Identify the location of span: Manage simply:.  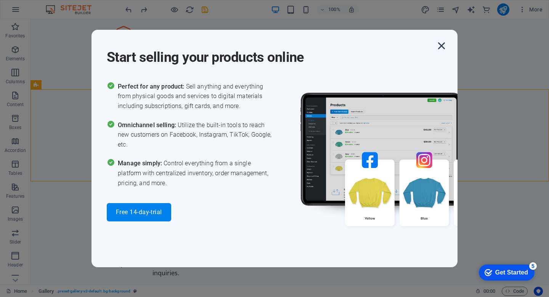
(141, 163).